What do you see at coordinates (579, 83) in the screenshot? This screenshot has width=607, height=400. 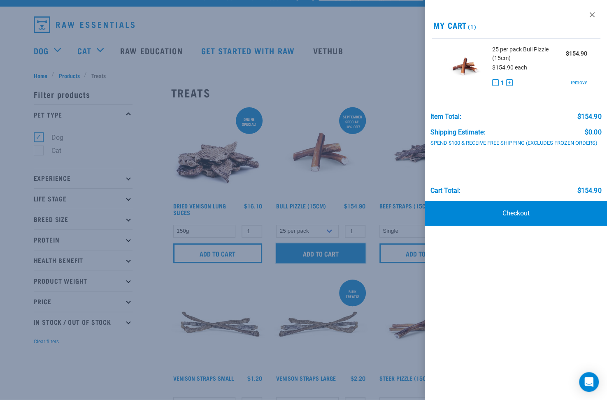 I see `a: remove` at bounding box center [579, 83].